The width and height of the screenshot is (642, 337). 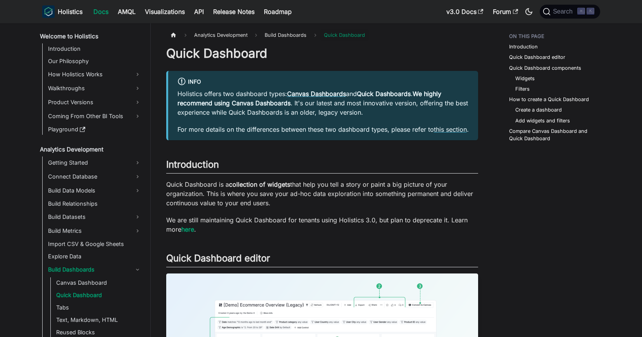 I want to click on a: Release Notes, so click(x=234, y=12).